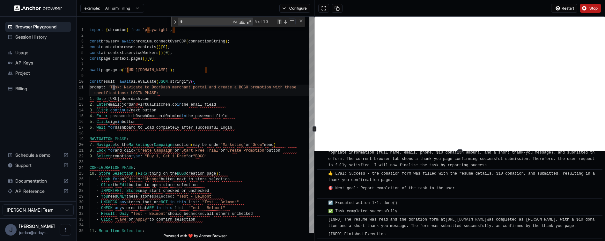  Describe the element at coordinates (112, 128) in the screenshot. I see `span: for` at that location.